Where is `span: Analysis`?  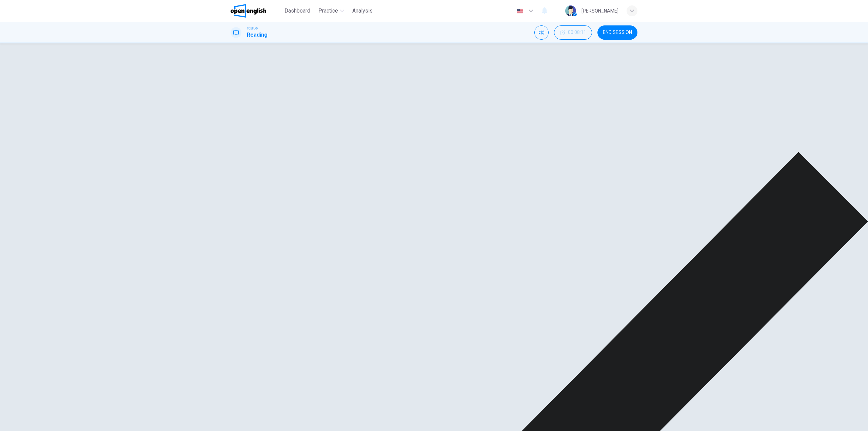
span: Analysis is located at coordinates (363, 11).